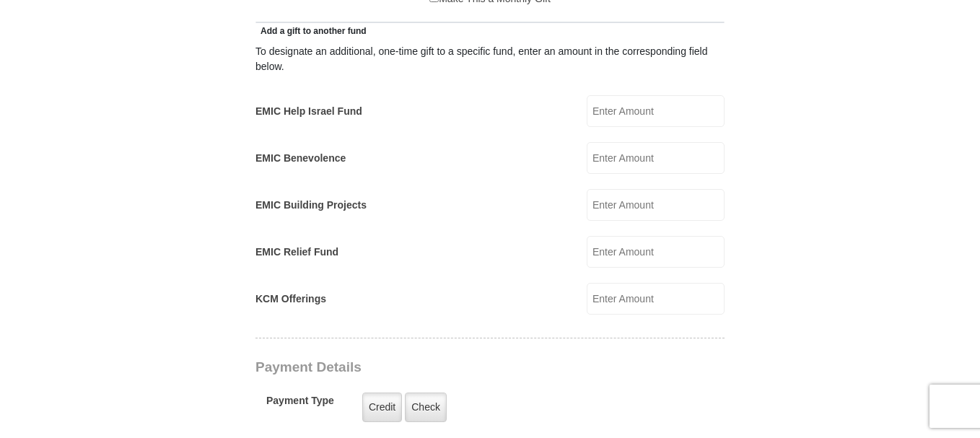  I want to click on label: KCM Offerings, so click(291, 299).